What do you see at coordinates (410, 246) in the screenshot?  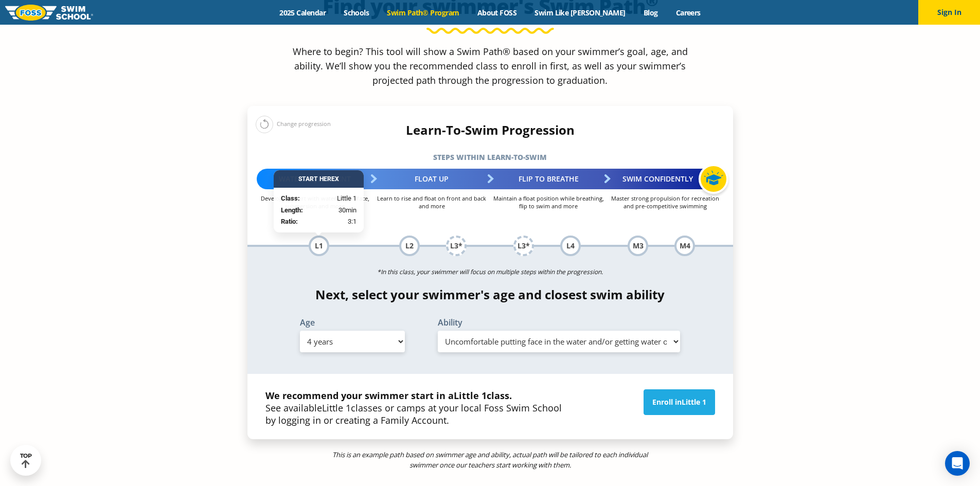 I see `div: L2` at bounding box center [410, 246].